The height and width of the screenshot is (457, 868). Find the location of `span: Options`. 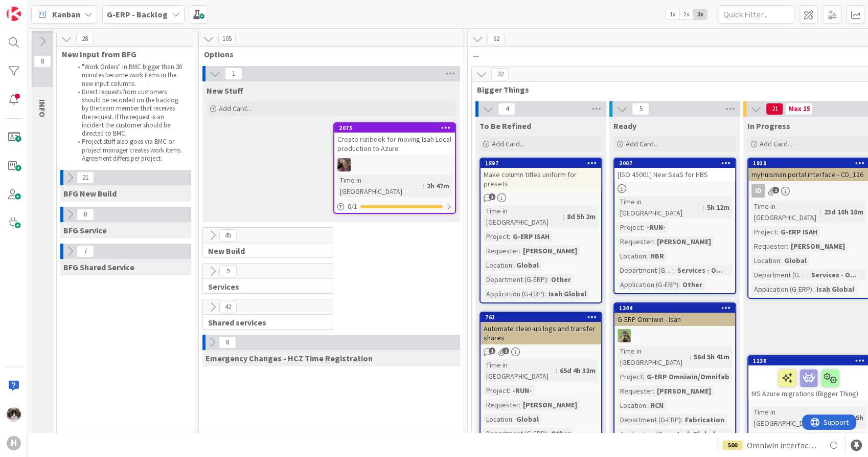

span: Options is located at coordinates (327, 55).